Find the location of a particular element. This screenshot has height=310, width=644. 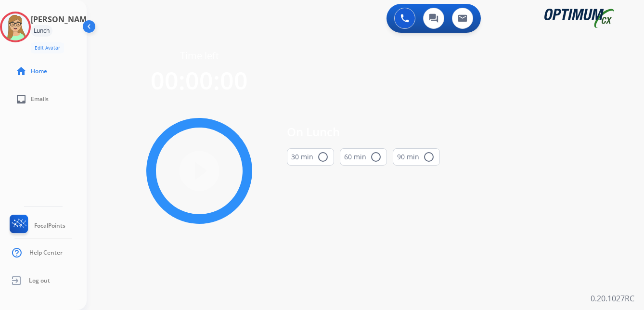

img: avatar is located at coordinates (16, 27).